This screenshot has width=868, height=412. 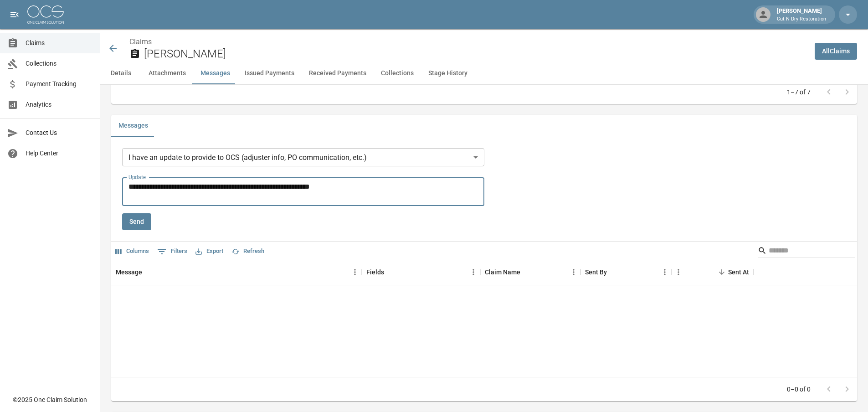 I want to click on img: ocs-logo-white-transparent.png, so click(x=46, y=15).